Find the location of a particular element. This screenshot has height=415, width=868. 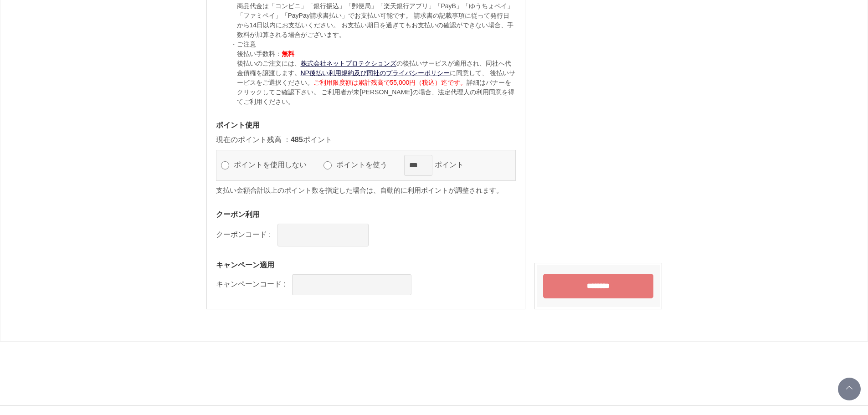

span: ご利用限度額は累計残高で55,000円（税込）迄です。 is located at coordinates (390, 82).